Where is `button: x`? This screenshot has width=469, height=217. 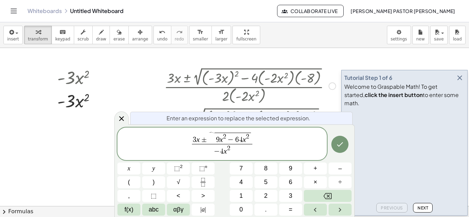 button: x is located at coordinates (129, 168).